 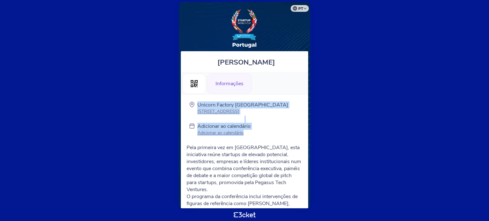 I want to click on div: Informações, so click(x=230, y=84).